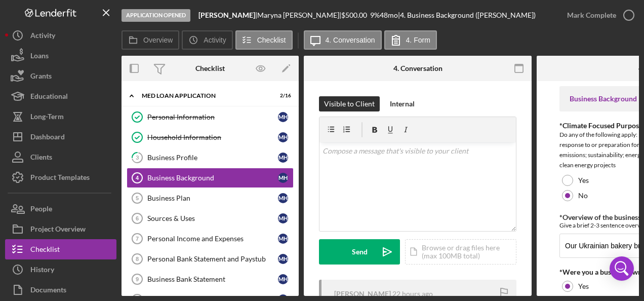  Describe the element at coordinates (61, 229) in the screenshot. I see `button: Project Overview` at that location.